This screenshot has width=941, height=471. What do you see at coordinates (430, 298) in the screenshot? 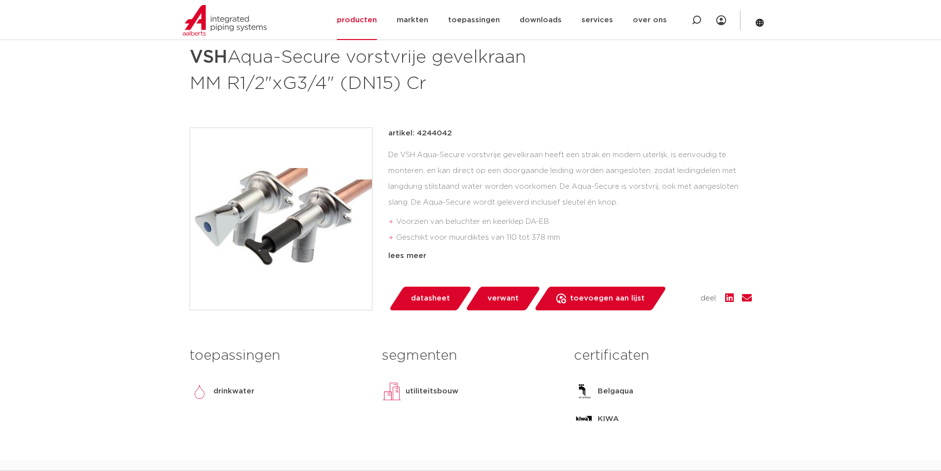
I see `span: datasheet` at bounding box center [430, 298].